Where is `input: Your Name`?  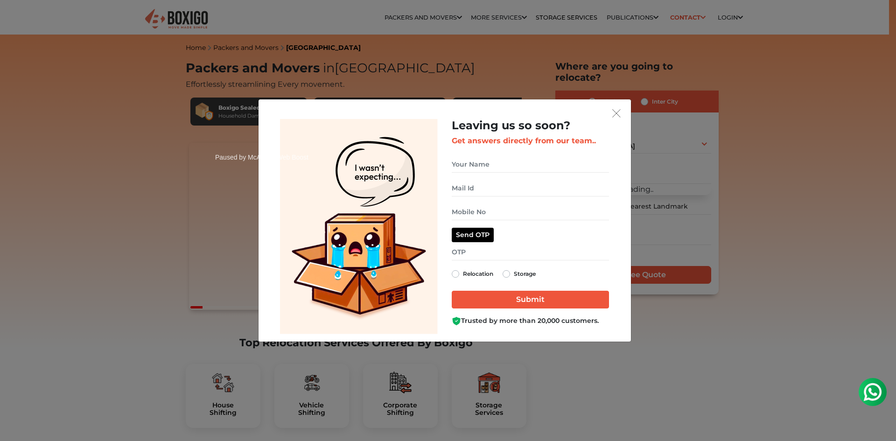
input: Your Name is located at coordinates (530, 164).